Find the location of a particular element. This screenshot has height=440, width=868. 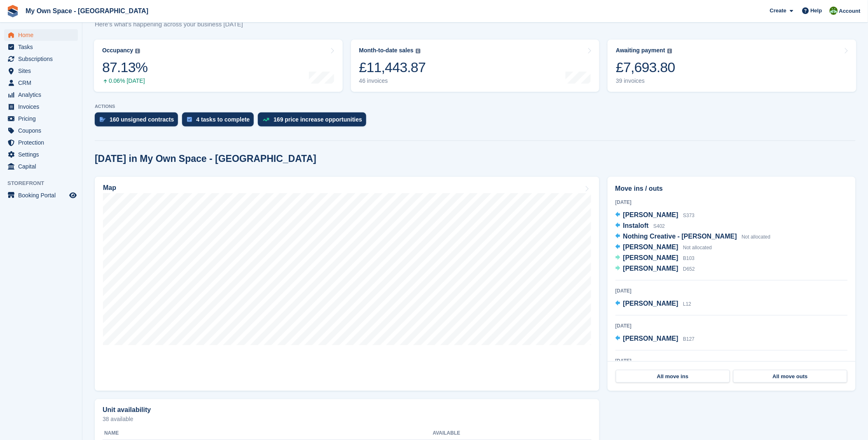

div: 46 invoices is located at coordinates (392, 81).